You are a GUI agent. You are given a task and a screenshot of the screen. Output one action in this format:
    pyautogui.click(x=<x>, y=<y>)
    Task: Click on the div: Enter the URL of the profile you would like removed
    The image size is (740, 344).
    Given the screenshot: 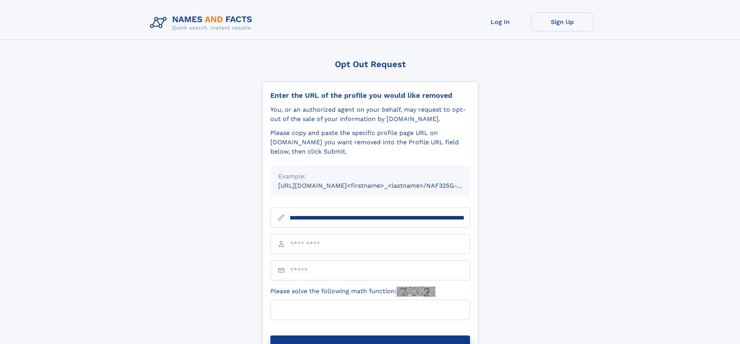 What is the action you would take?
    pyautogui.click(x=370, y=95)
    